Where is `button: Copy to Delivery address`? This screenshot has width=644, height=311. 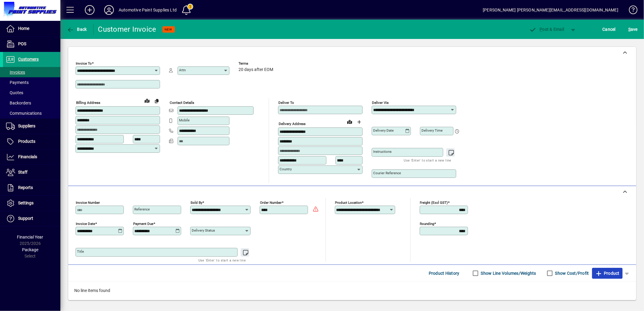
button: Copy to Delivery address is located at coordinates (157, 101).